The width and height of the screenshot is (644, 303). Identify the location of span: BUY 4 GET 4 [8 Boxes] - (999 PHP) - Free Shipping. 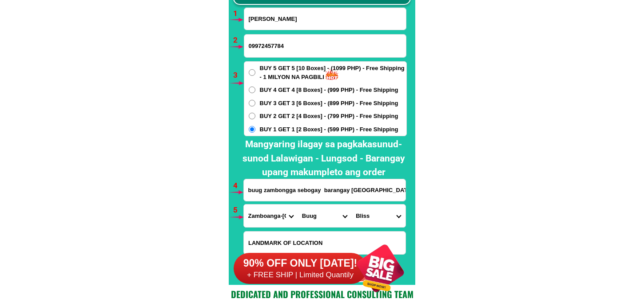
(329, 90).